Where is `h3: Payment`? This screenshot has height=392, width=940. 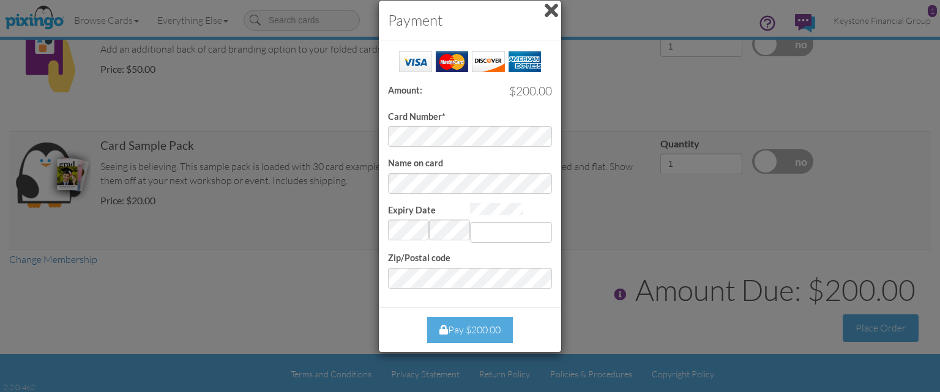
h3: Payment is located at coordinates (470, 20).